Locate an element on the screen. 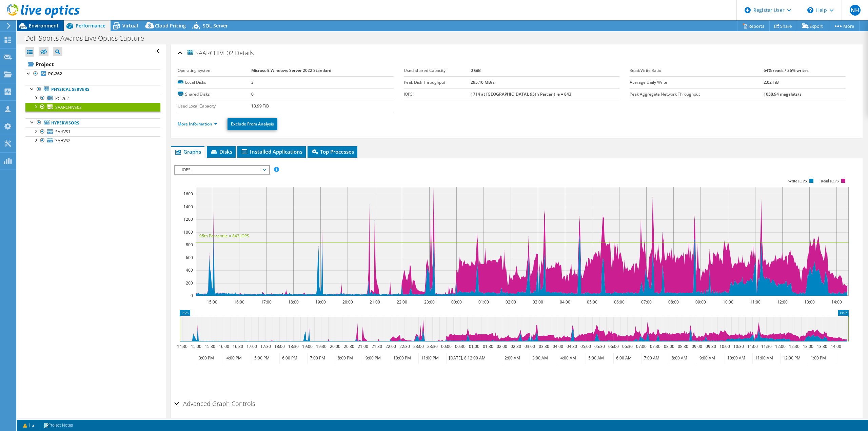 Image resolution: width=868 pixels, height=431 pixels. a: More is located at coordinates (844, 26).